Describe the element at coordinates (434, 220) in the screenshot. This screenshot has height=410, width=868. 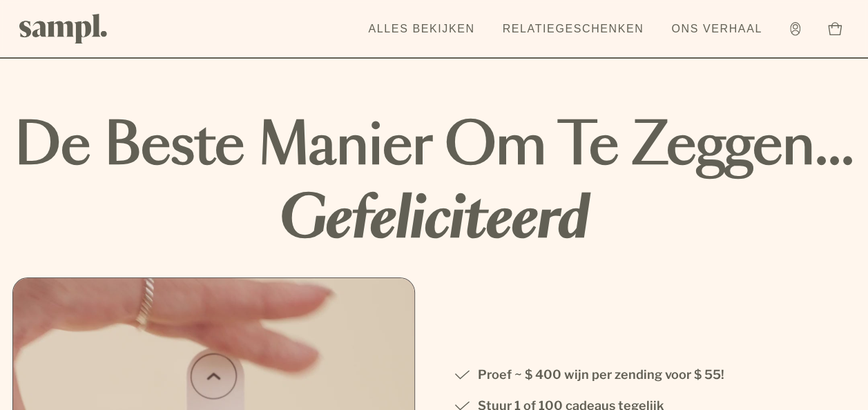
I see `strong: Gefeliciteerd` at that location.